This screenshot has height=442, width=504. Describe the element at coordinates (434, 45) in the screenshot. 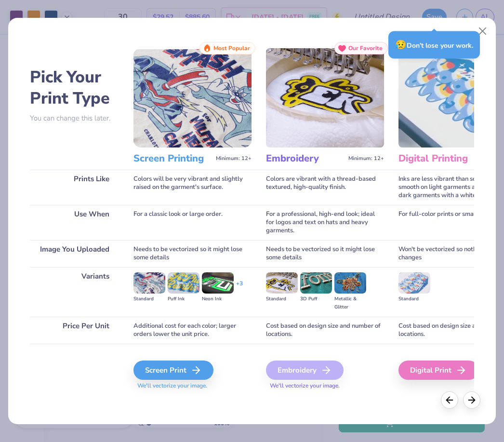

I see `div: Don’t lose your work.` at that location.